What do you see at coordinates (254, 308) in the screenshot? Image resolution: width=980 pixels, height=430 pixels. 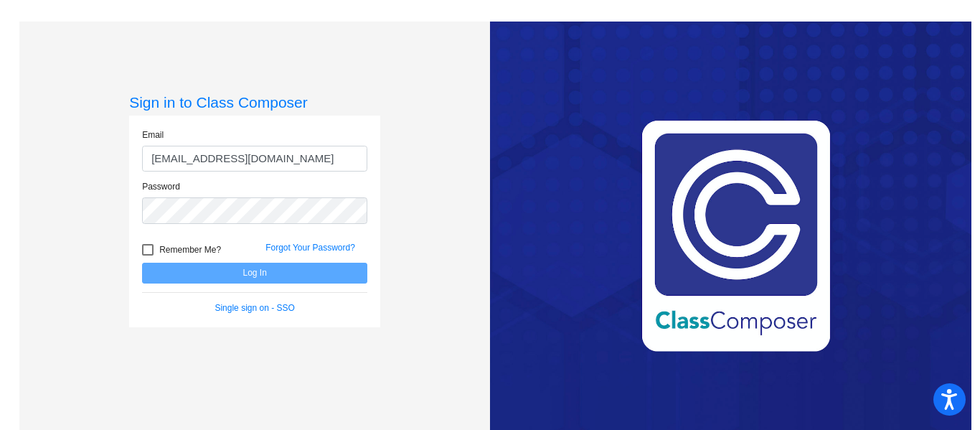 I see `a: Single sign on - SSO` at bounding box center [254, 308].